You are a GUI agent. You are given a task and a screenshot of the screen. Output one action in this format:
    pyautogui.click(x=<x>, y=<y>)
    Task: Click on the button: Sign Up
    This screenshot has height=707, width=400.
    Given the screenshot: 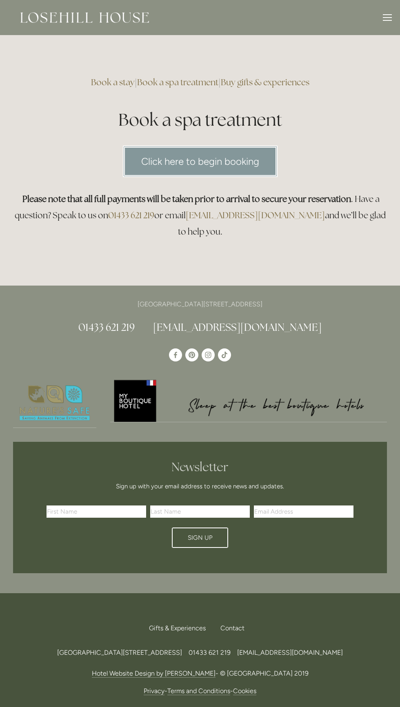 What is the action you would take?
    pyautogui.click(x=200, y=538)
    